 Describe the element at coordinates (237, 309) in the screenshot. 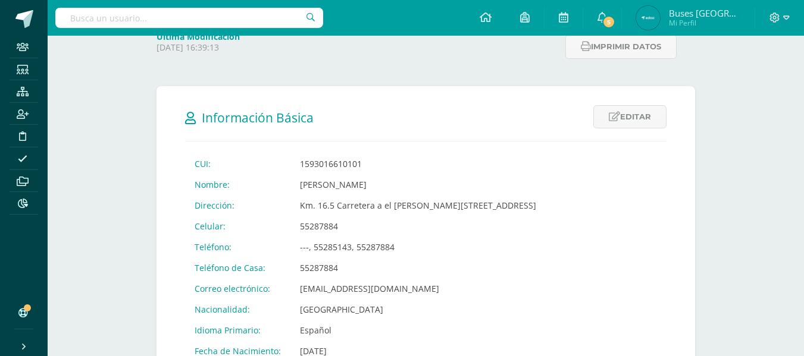

I see `td: Nacionalidad:` at that location.